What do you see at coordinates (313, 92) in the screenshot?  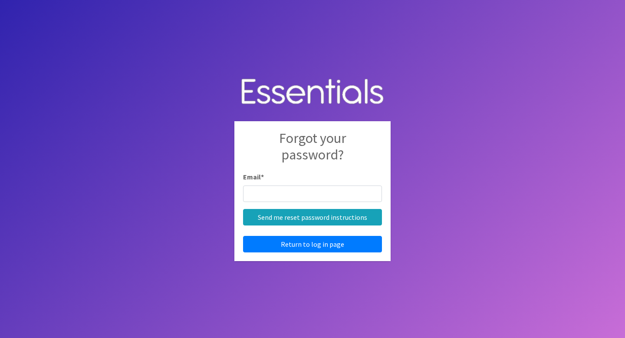 I see `img: Human Essentials` at bounding box center [313, 92].